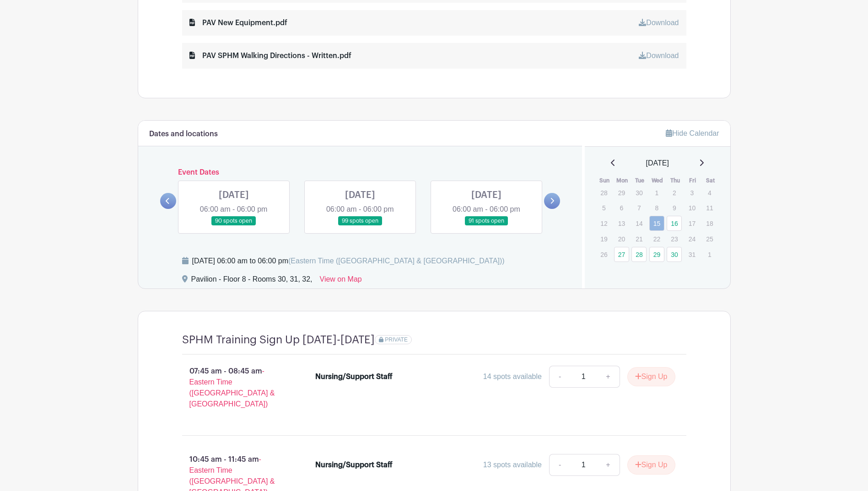  Describe the element at coordinates (710, 181) in the screenshot. I see `th: Sat` at that location.